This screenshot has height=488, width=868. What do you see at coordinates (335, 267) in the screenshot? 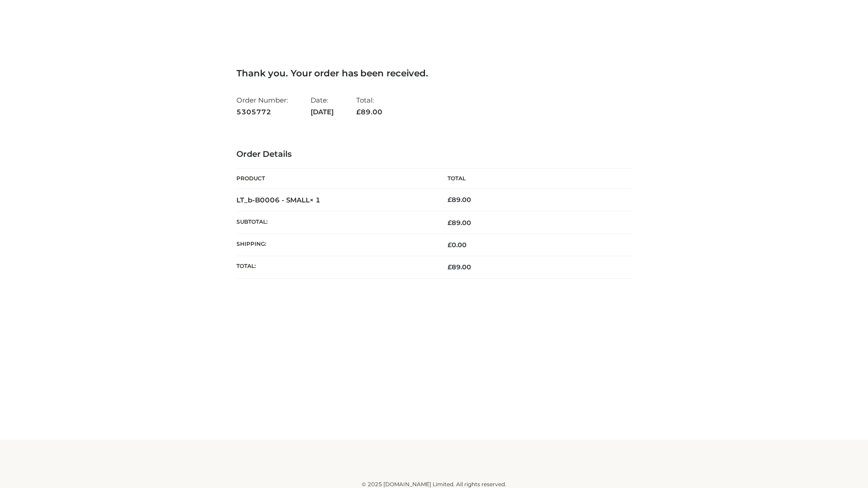
I see `th: Total:` at bounding box center [335, 267].